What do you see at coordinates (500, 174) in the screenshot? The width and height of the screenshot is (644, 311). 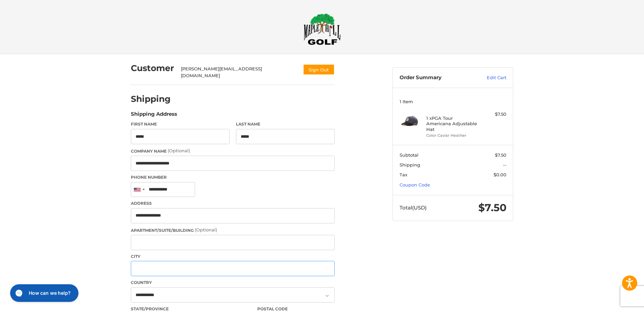 I see `span: $0.00` at bounding box center [500, 174].